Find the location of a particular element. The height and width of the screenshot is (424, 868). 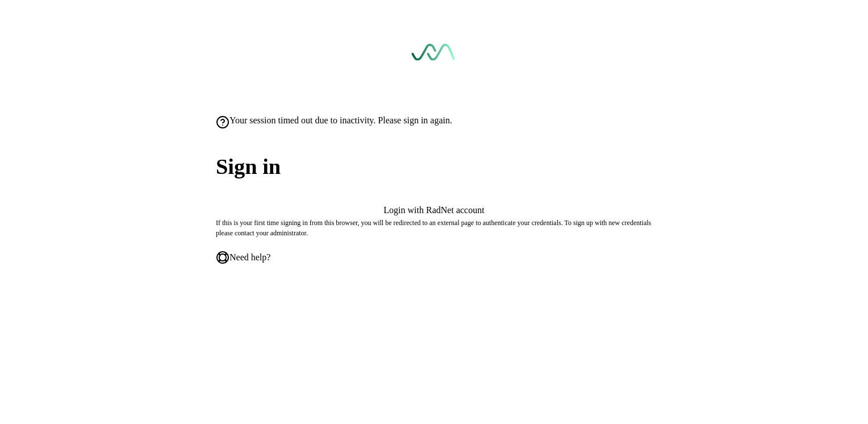

span: Sign in is located at coordinates (434, 167).